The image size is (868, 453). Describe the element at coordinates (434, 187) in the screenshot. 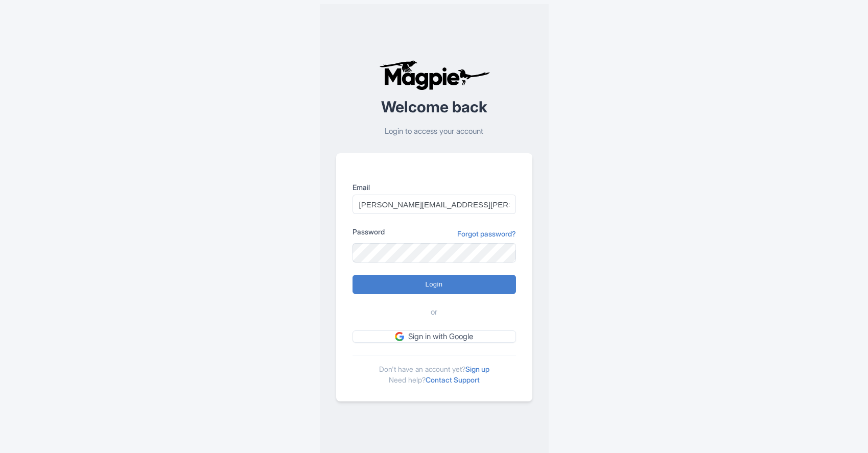

I see `label: Email` at that location.